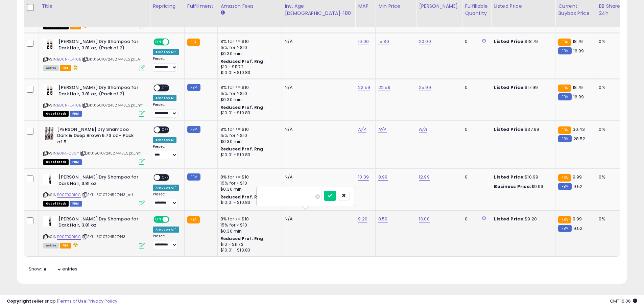 This screenshot has width=644, height=308. I want to click on span: 18.79, so click(578, 41).